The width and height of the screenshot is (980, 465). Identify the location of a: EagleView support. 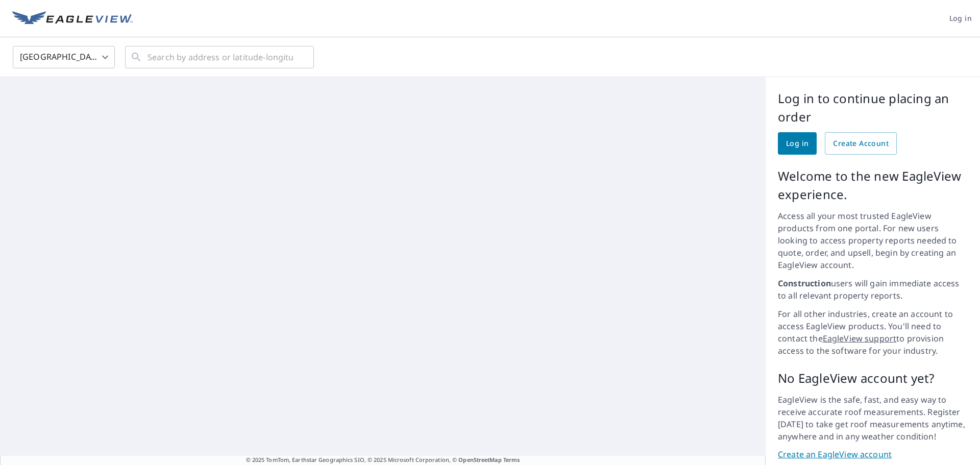
(859, 338).